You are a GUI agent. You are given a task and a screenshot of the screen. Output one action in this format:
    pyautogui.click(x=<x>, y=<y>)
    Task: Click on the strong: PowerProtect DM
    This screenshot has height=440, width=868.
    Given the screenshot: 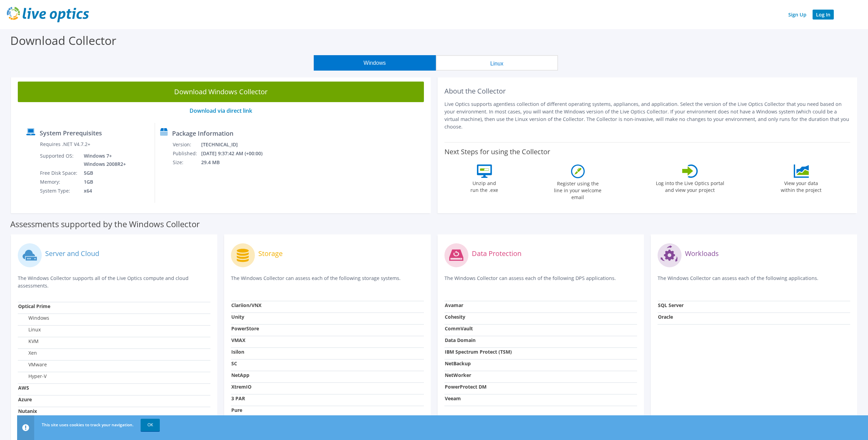 What is the action you would take?
    pyautogui.click(x=466, y=386)
    